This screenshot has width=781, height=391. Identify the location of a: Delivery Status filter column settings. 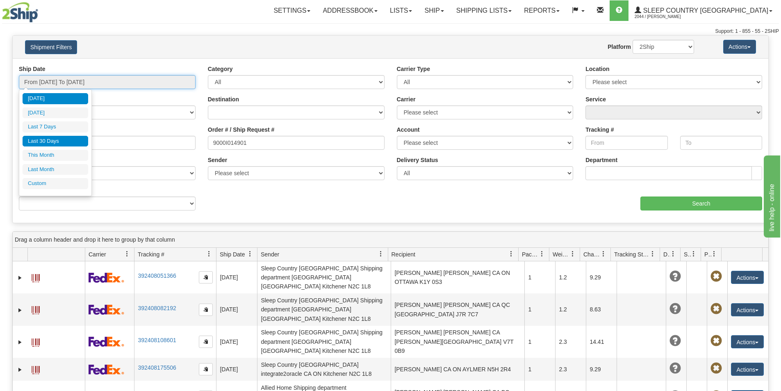
(673, 254).